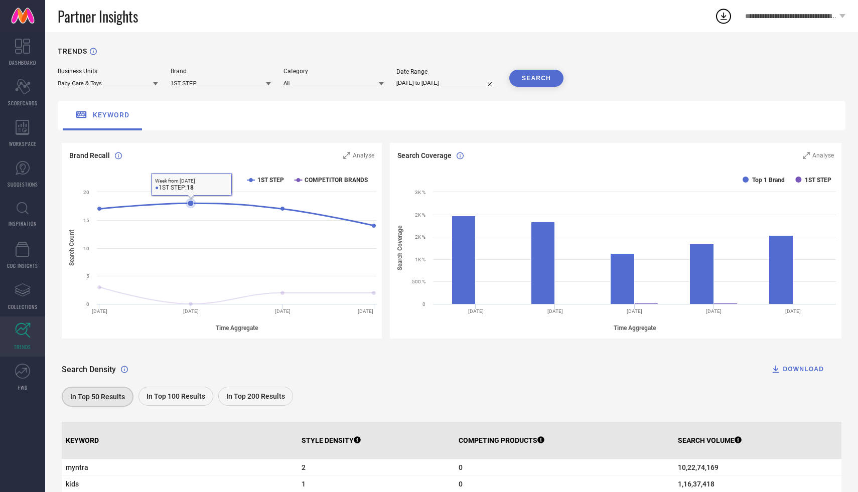 The height and width of the screenshot is (492, 858). Describe the element at coordinates (376, 468) in the screenshot. I see `span: 2` at that location.